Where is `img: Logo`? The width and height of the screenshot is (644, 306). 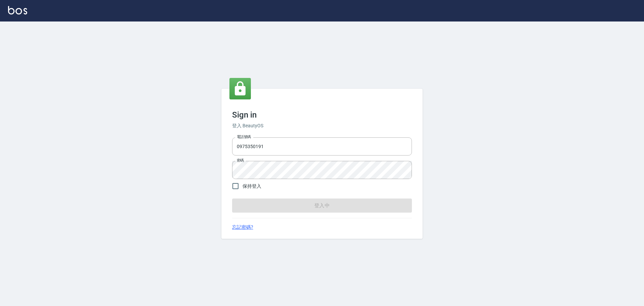
img: Logo is located at coordinates (17, 10).